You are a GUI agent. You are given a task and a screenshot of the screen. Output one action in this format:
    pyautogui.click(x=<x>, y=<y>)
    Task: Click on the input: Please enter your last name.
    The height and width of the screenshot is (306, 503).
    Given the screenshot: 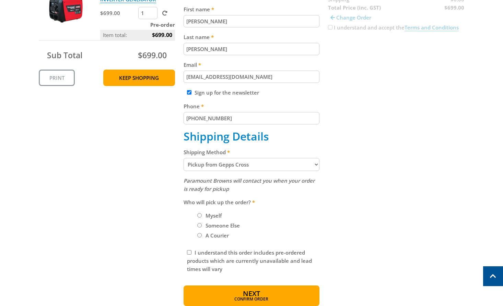 What is the action you would take?
    pyautogui.click(x=252, y=49)
    